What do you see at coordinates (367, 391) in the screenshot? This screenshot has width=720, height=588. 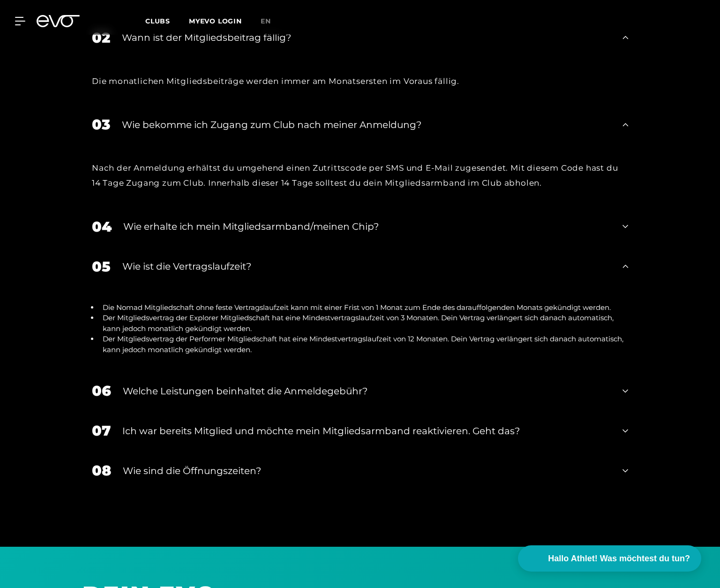 I see `div: Welche Leistungen beinhaltet die Anmeldegebühr?` at bounding box center [367, 391].